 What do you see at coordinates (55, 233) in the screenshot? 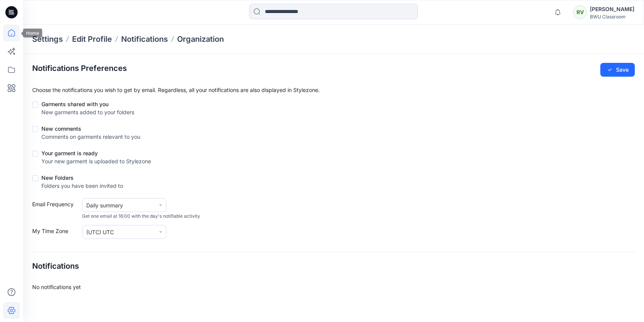
I see `label: My Time Zone` at bounding box center [55, 233].